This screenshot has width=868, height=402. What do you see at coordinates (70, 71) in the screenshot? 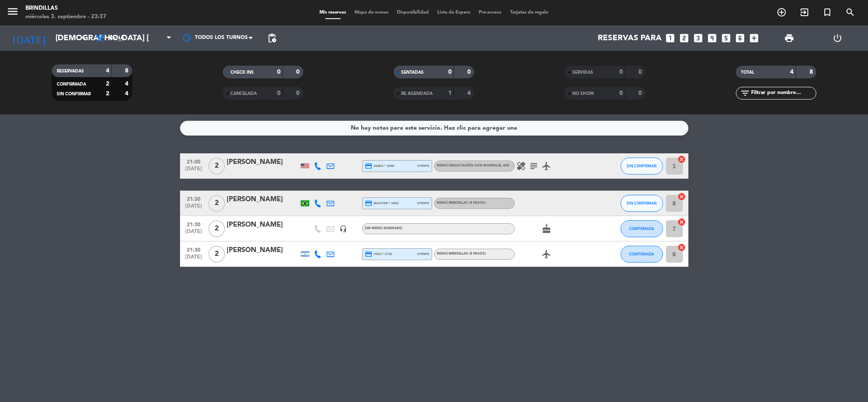
I see `span: RESERVADAS` at bounding box center [70, 71].